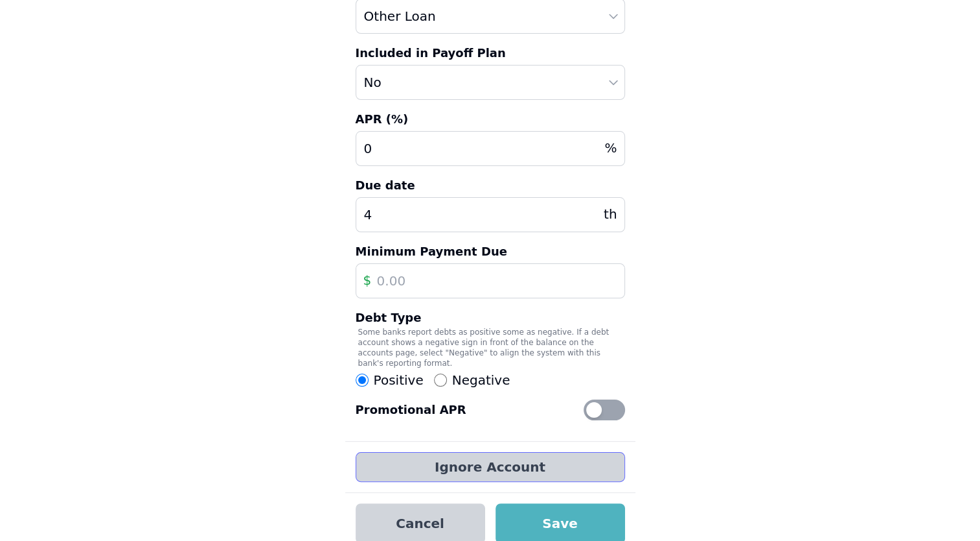 Image resolution: width=980 pixels, height=541 pixels. What do you see at coordinates (490, 186) in the screenshot?
I see `label: Due date` at bounding box center [490, 186].